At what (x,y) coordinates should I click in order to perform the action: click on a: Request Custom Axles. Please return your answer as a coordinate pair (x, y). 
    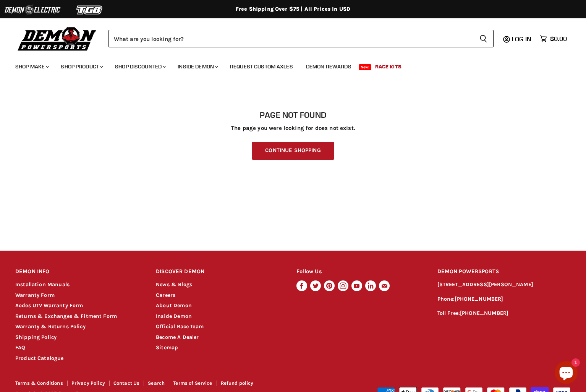
    Looking at the image, I should click on (261, 66).